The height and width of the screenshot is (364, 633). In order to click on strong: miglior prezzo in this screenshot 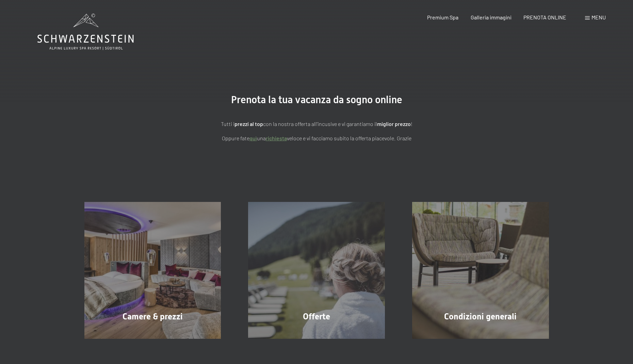, I will do `click(394, 124)`.